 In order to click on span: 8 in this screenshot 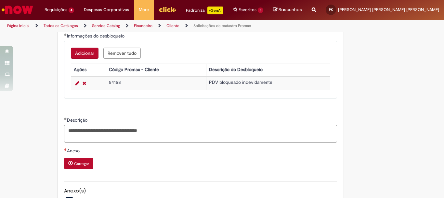, I will do `click(261, 10)`.